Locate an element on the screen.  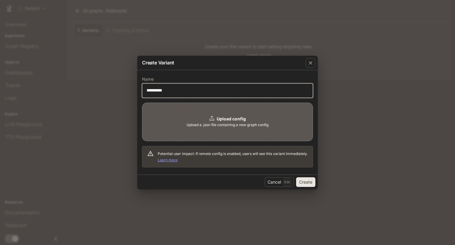
a: Learn more is located at coordinates (168, 160).